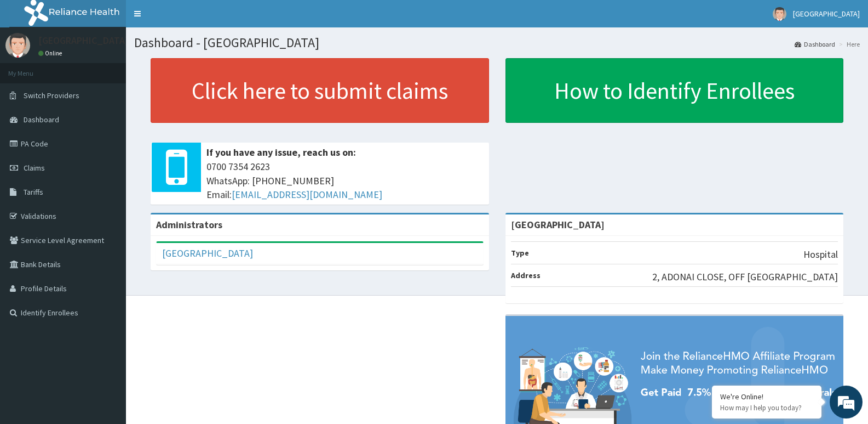  What do you see at coordinates (815, 44) in the screenshot?
I see `a: Dashboard` at bounding box center [815, 44].